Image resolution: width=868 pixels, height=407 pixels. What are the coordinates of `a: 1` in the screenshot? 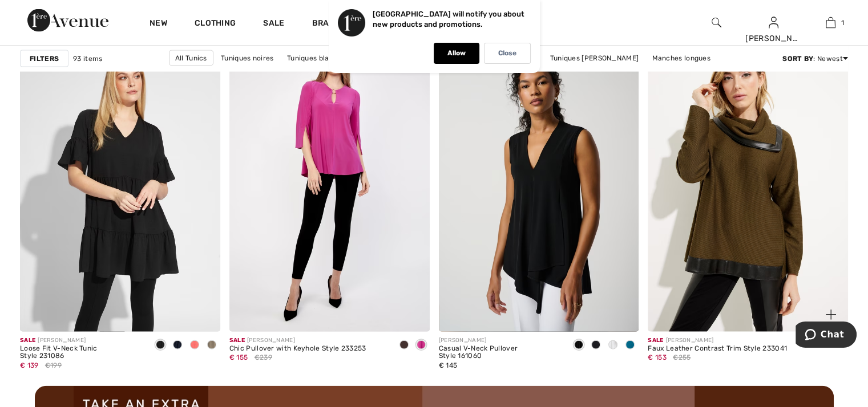 It's located at (831, 23).